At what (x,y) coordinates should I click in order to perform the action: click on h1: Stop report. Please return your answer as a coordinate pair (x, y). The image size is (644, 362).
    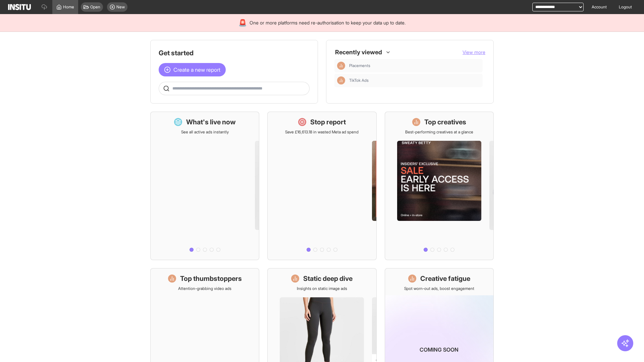
    Looking at the image, I should click on (328, 122).